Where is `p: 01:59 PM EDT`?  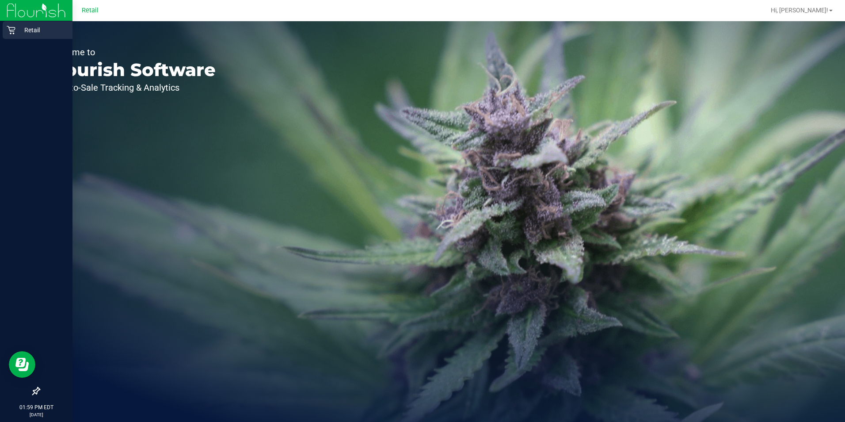
p: 01:59 PM EDT is located at coordinates (36, 407).